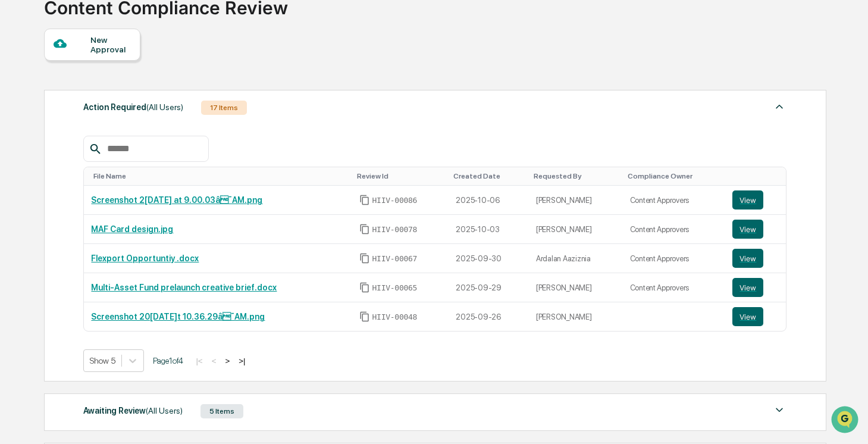 This screenshot has width=868, height=444. I want to click on div: 17 Items, so click(224, 108).